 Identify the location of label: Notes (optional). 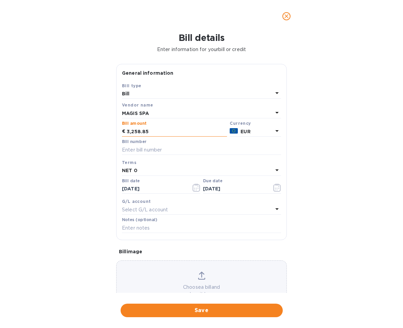
(139, 220).